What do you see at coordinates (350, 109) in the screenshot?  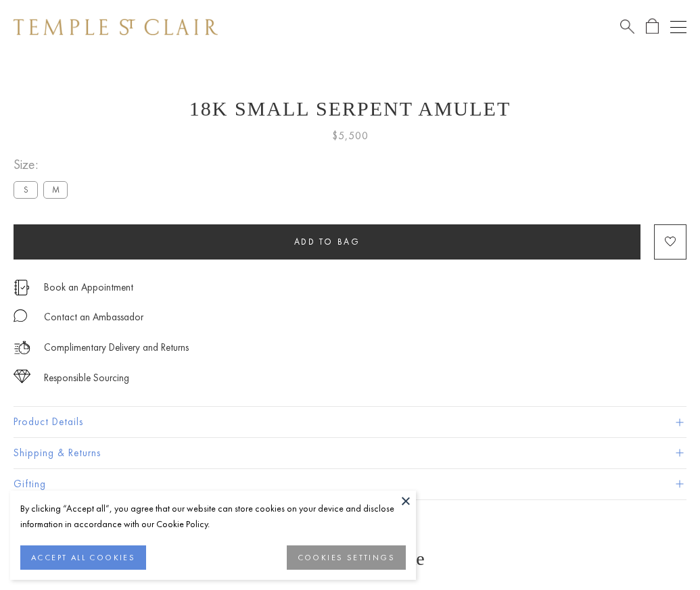 I see `h1: 18K Small Serpent Amulet` at bounding box center [350, 109].